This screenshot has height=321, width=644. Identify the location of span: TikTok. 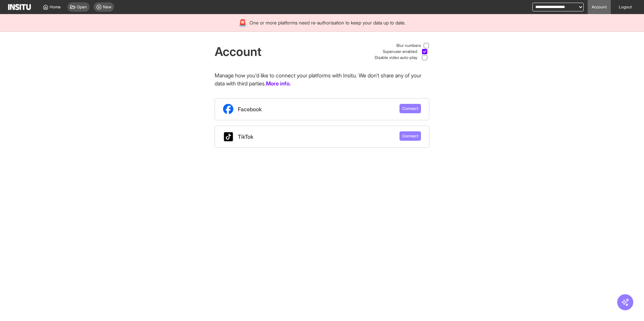
(245, 137).